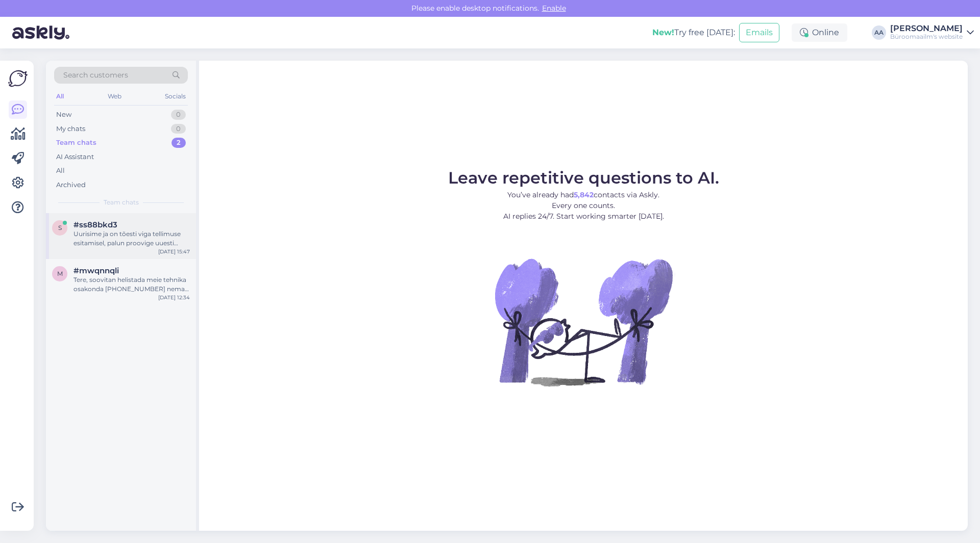 The image size is (980, 543). I want to click on b: 5,842, so click(583, 195).